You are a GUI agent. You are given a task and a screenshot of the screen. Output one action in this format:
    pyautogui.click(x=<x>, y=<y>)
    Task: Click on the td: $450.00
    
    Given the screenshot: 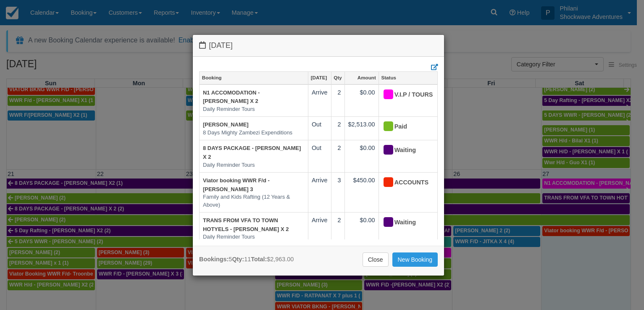 What is the action you would take?
    pyautogui.click(x=361, y=193)
    